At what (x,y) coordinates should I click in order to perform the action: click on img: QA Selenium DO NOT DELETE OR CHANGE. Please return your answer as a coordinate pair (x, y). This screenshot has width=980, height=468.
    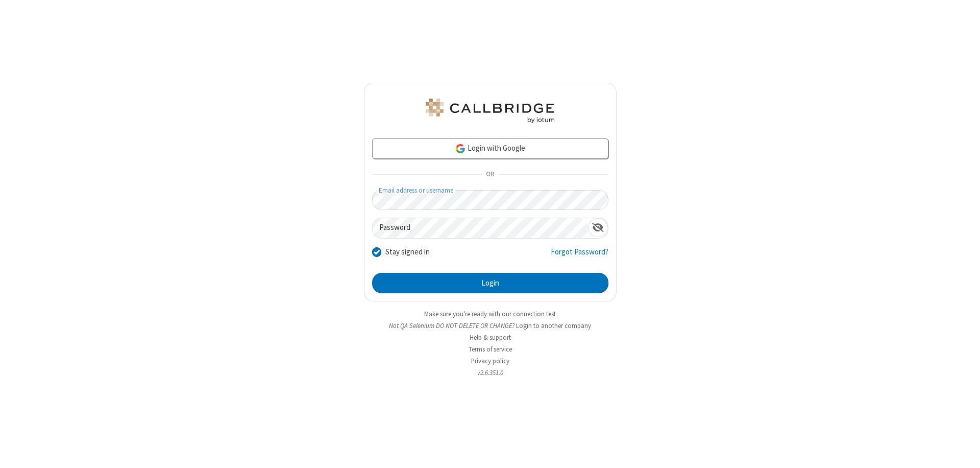
    Looking at the image, I should click on (490, 111).